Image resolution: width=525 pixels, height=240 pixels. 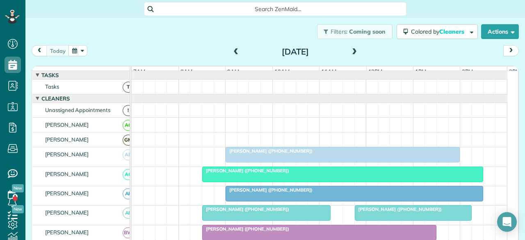 What do you see at coordinates (511, 50) in the screenshot?
I see `button: next` at bounding box center [511, 50].